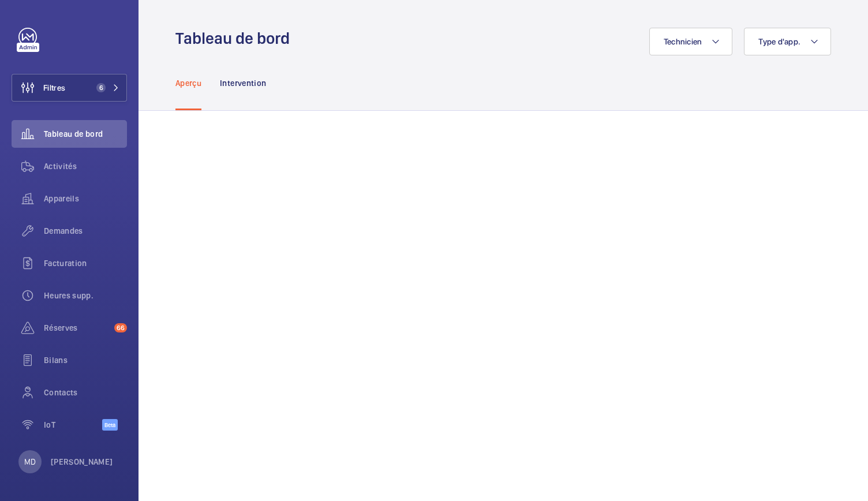 This screenshot has width=868, height=501. What do you see at coordinates (86, 198) in the screenshot?
I see `span: Appareils` at bounding box center [86, 198].